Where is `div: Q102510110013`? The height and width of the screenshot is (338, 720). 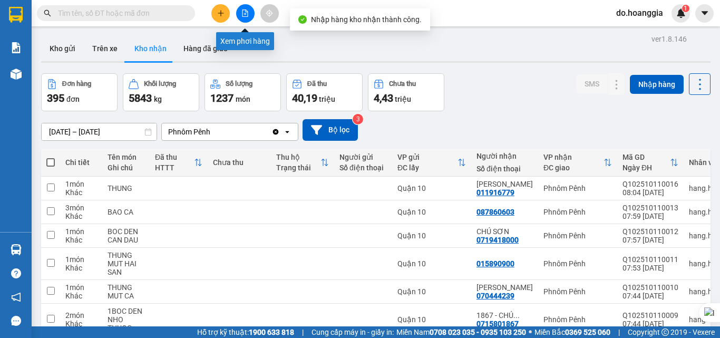 div: Q102510110013 is located at coordinates (650, 208).